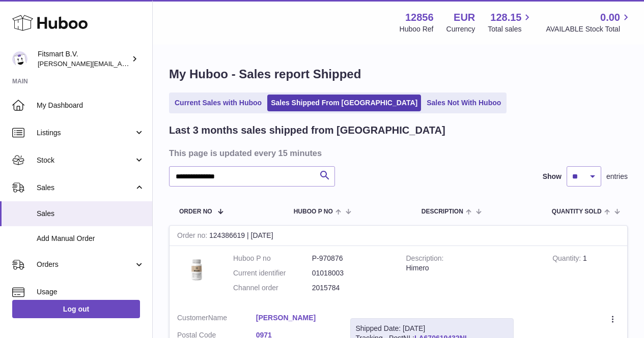 Image resolution: width=644 pixels, height=338 pixels. What do you see at coordinates (351, 288) in the screenshot?
I see `dd: 2015784` at bounding box center [351, 288].